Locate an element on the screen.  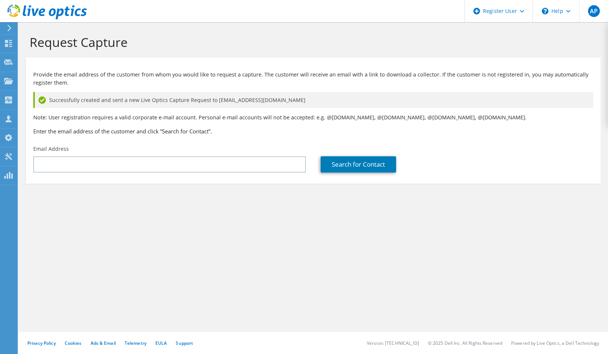
a: Telemetry is located at coordinates (135, 343).